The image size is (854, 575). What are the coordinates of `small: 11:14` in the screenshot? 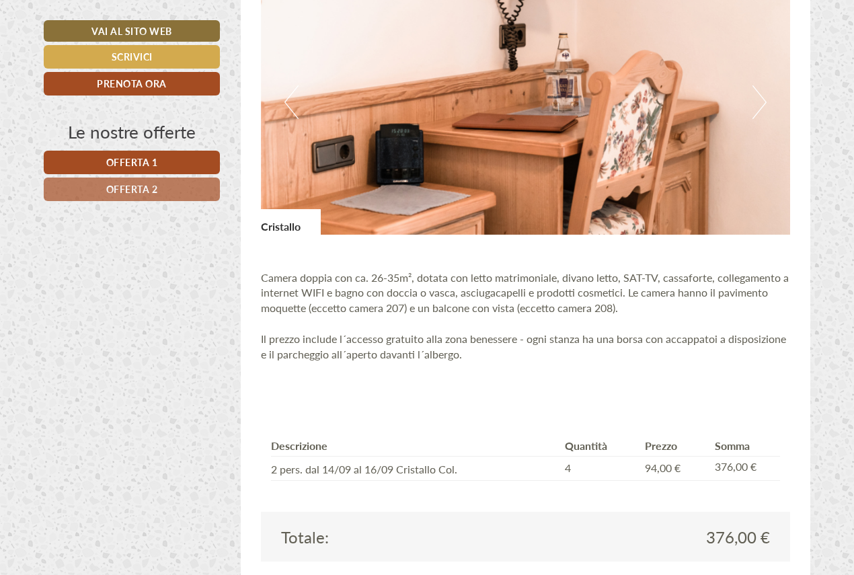 It's located at (352, 222).